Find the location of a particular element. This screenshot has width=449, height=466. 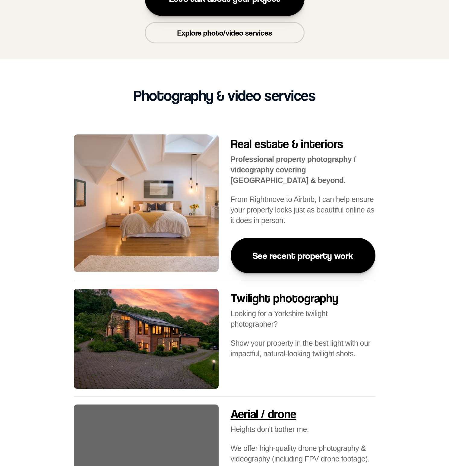

span: Heights don't bother me. is located at coordinates (270, 429).